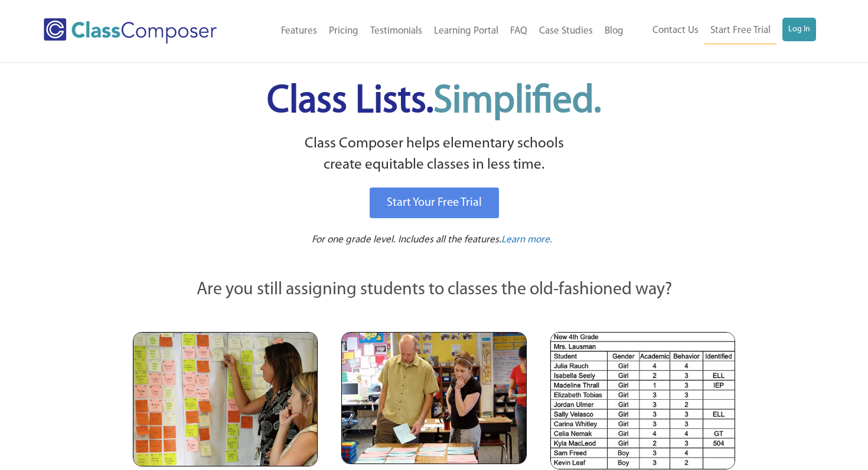 The width and height of the screenshot is (868, 470). I want to click on p: Are you still assigning students to classes the old-fashioned way?, so click(434, 290).